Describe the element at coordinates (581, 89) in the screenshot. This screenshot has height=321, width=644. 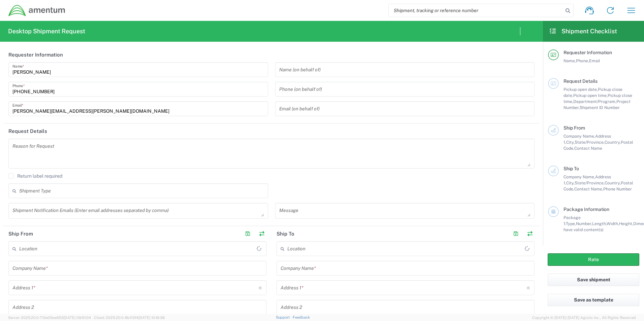
I see `span: Pickup open date,` at that location.